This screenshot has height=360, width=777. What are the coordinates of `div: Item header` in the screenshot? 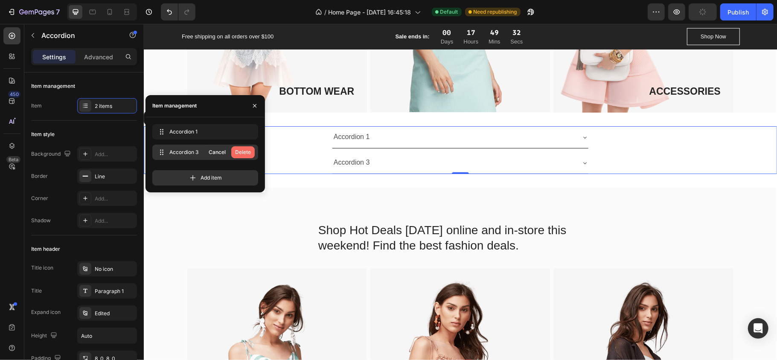 It's located at (46, 249).